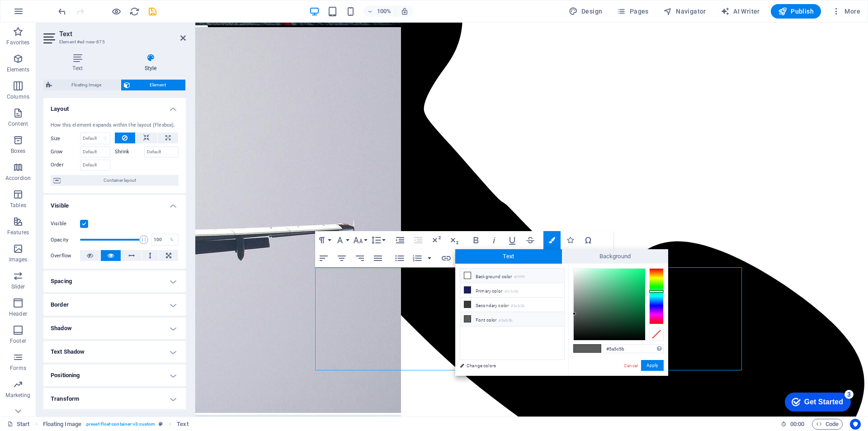 The width and height of the screenshot is (868, 431). What do you see at coordinates (82, 85) in the screenshot?
I see `button: Floating Image` at bounding box center [82, 85].